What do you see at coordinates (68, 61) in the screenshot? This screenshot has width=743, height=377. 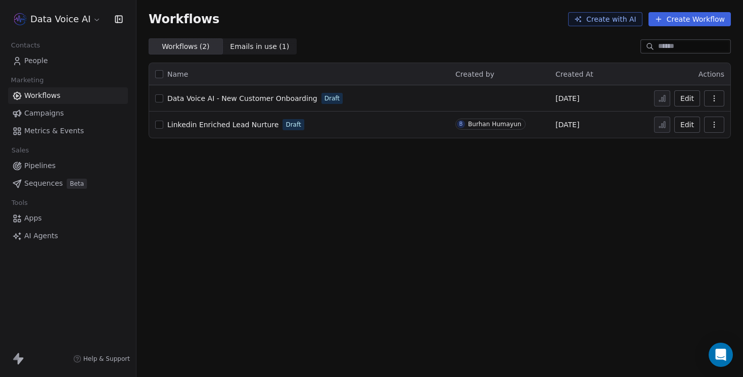 I see `a: People` at bounding box center [68, 61].